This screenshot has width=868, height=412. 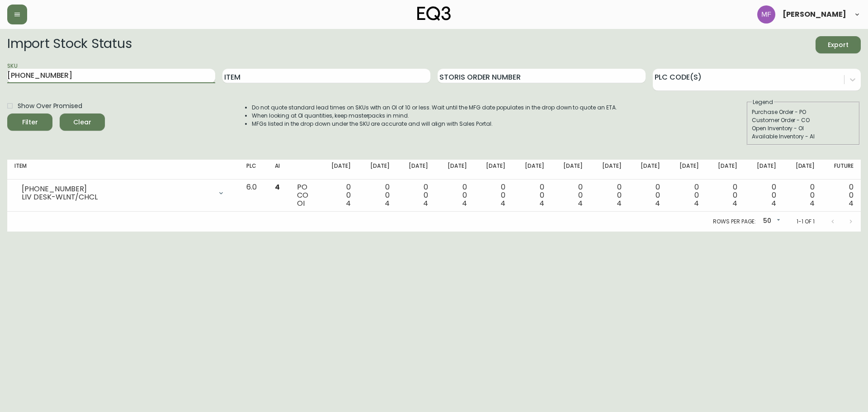 What do you see at coordinates (803, 128) in the screenshot?
I see `div: Open Inventory - OI` at bounding box center [803, 128].